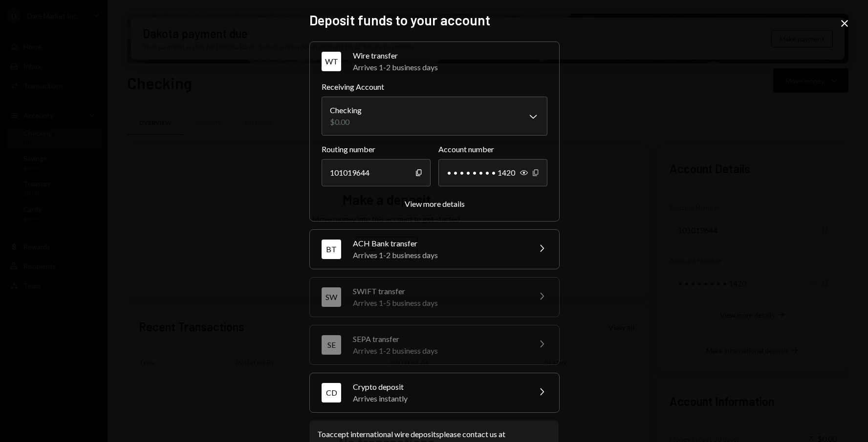 The height and width of the screenshot is (442, 868). Describe the element at coordinates (439, 339) in the screenshot. I see `div: SEPA transfer` at that location.